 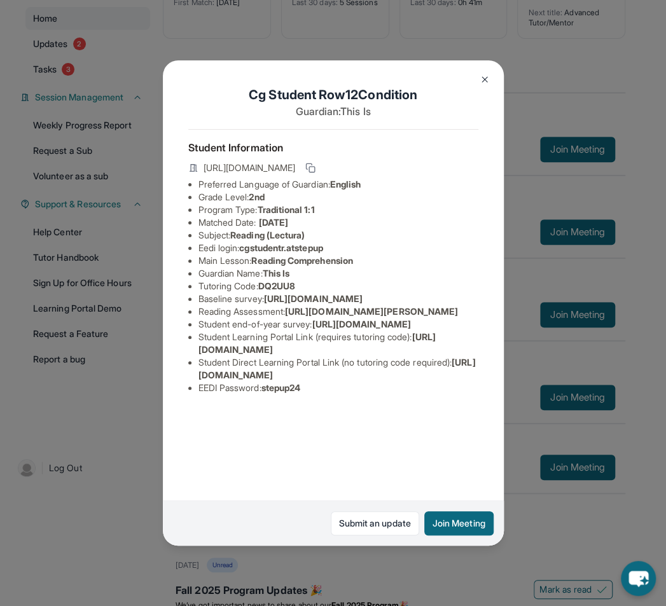 What do you see at coordinates (338, 248) in the screenshot?
I see `li: Eedi login :` at bounding box center [338, 248].